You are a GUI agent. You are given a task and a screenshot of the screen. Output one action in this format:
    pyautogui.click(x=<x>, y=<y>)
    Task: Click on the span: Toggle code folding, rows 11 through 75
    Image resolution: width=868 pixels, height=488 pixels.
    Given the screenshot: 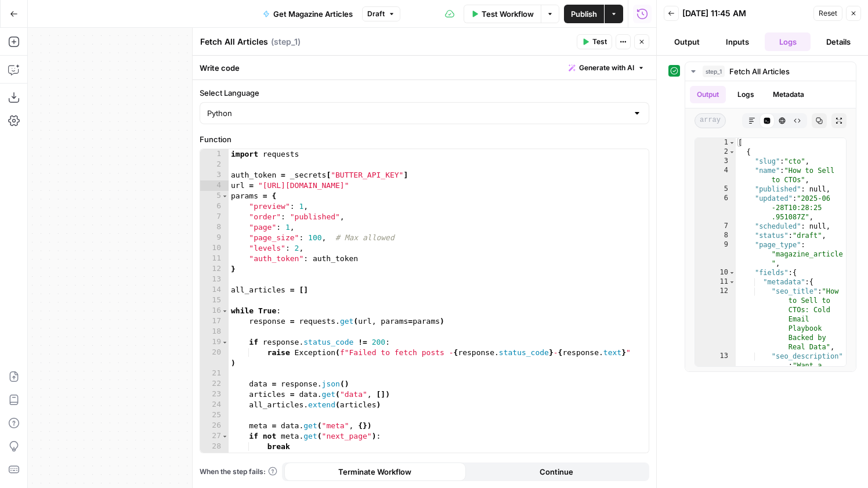 What is the action you would take?
    pyautogui.click(x=732, y=282)
    